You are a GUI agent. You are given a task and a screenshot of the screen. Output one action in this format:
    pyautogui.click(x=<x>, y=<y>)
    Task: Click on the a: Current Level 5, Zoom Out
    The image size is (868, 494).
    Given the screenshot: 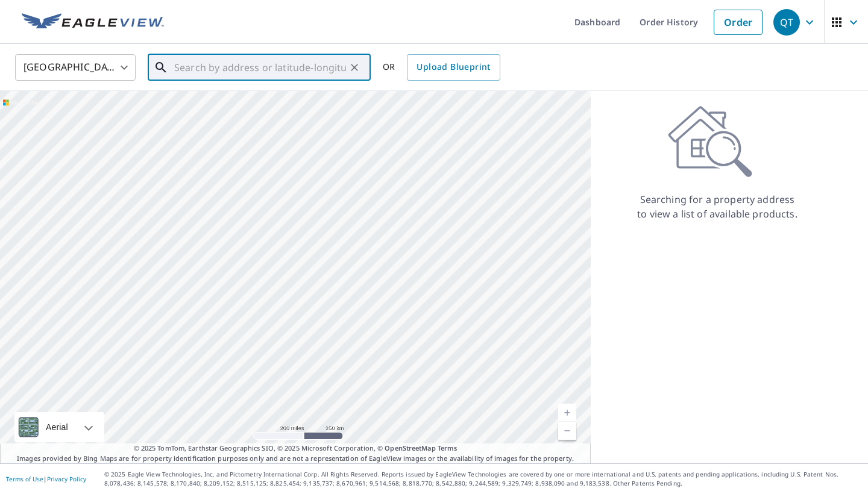 What is the action you would take?
    pyautogui.click(x=567, y=431)
    